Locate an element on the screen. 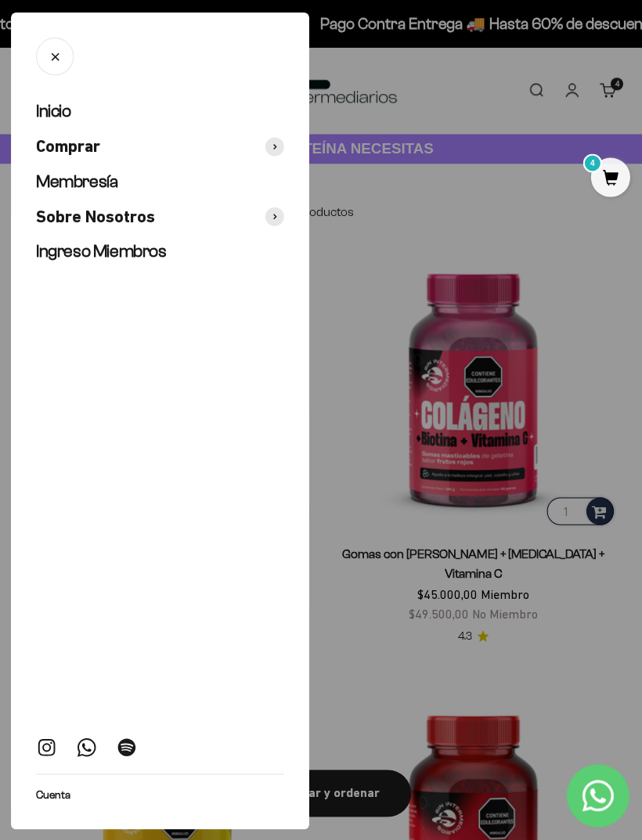  a: Síguenos en Spotify is located at coordinates (127, 745).